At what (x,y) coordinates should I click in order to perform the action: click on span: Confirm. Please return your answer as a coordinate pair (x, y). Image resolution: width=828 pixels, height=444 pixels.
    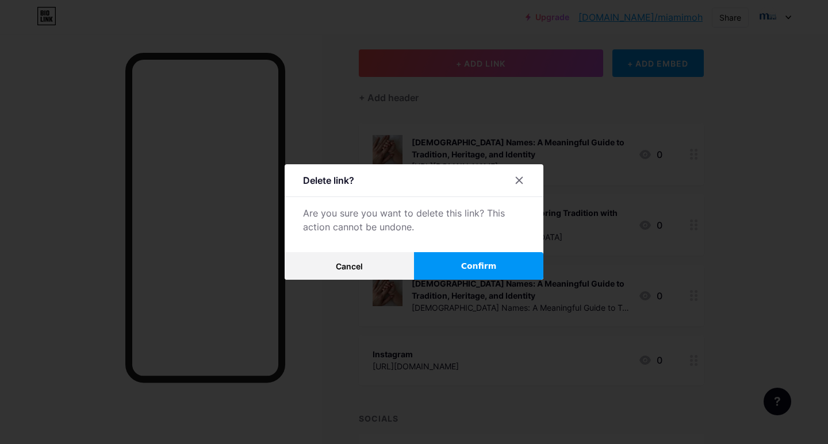
    Looking at the image, I should click on (479, 266).